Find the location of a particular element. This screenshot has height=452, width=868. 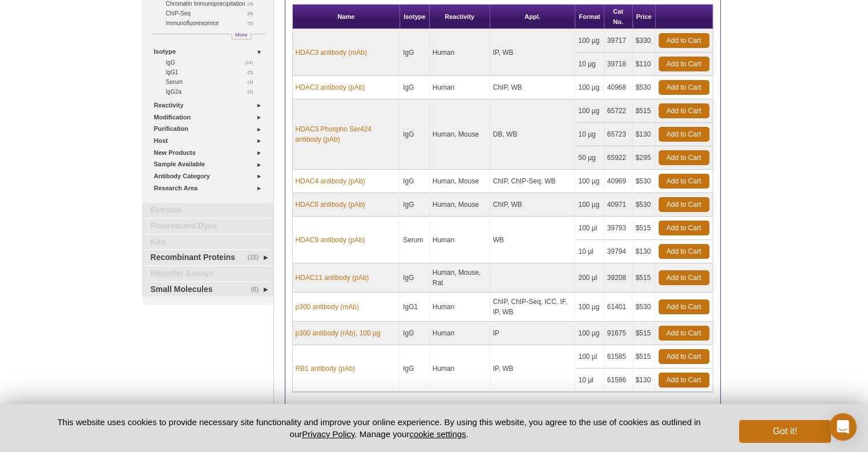

a: Purification is located at coordinates (210, 129).